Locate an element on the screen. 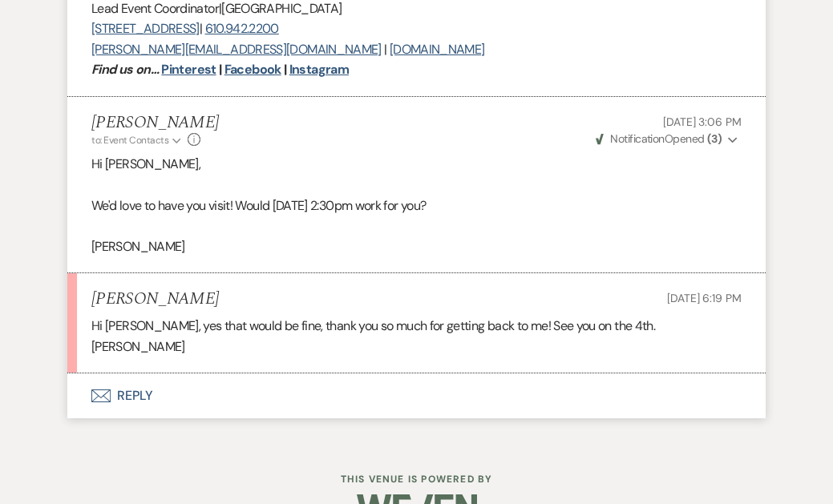 The height and width of the screenshot is (504, 833). a: 610.942.2200 is located at coordinates (242, 28).